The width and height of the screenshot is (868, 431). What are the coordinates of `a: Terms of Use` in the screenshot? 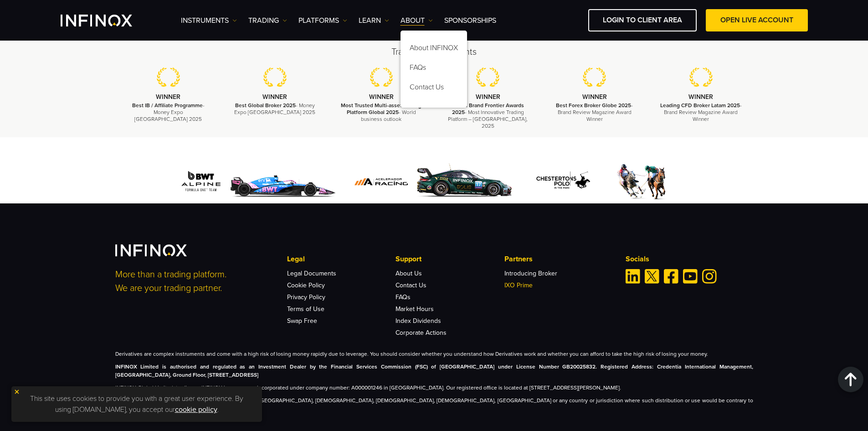 It's located at (305, 309).